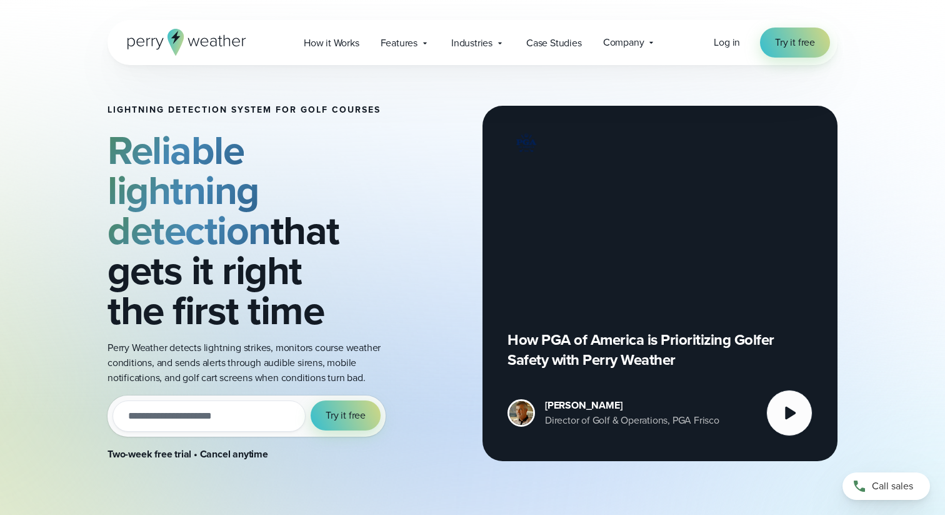 The width and height of the screenshot is (945, 515). Describe the element at coordinates (472, 43) in the screenshot. I see `span: Industries` at that location.